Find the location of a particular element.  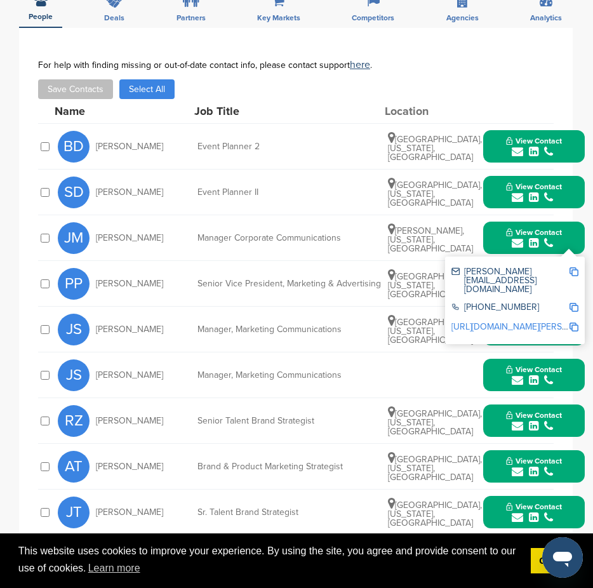

span: SD is located at coordinates (74, 192).